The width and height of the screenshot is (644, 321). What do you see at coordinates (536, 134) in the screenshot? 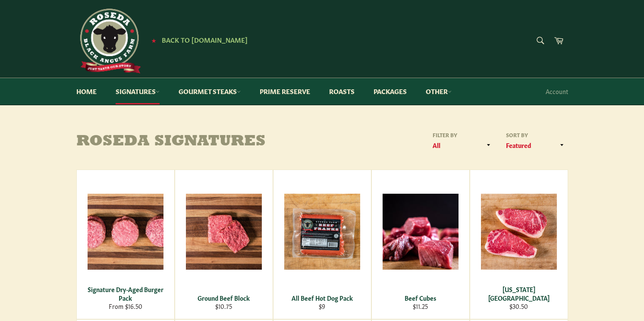
I see `label: Sort by` at bounding box center [536, 134].